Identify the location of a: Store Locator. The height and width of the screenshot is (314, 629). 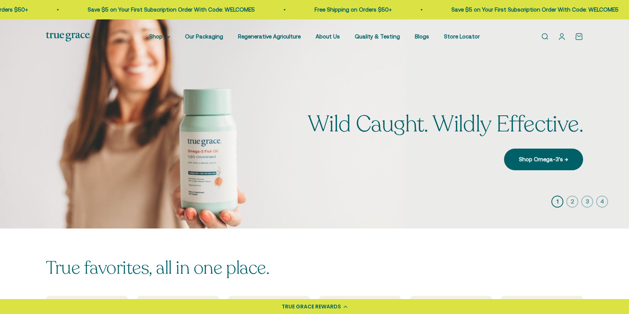
(462, 36).